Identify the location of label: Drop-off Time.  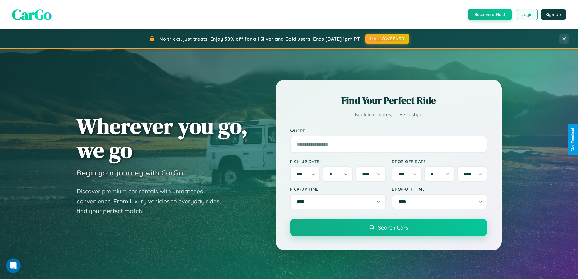
(439, 189).